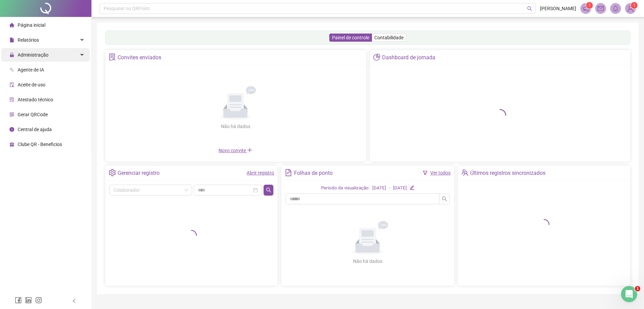 Image resolution: width=644 pixels, height=309 pixels. Describe the element at coordinates (289, 173) in the screenshot. I see `span: file-text` at that location.